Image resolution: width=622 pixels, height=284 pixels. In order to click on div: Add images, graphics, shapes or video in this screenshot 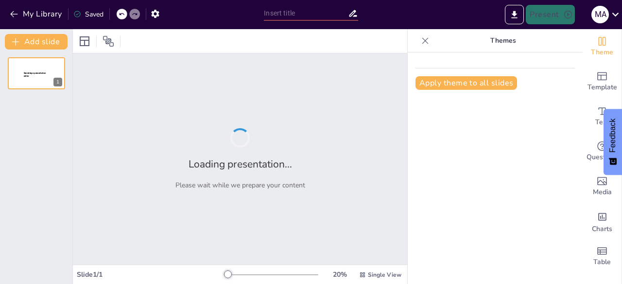, I will do `click(602, 187)`.